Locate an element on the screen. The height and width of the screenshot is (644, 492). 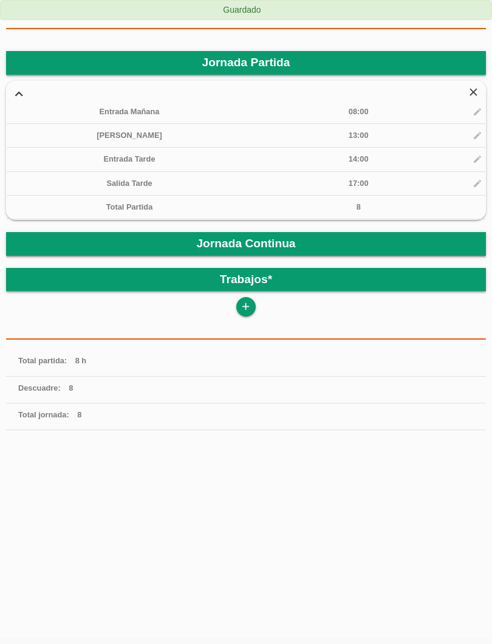
span: Total partida: is located at coordinates (43, 360).